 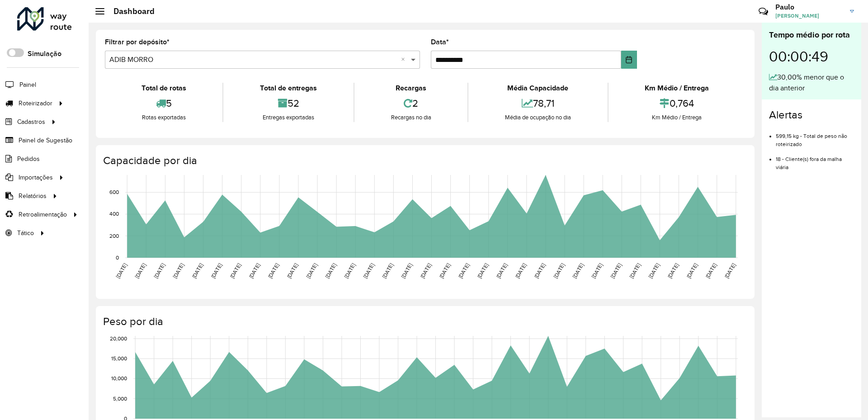 What do you see at coordinates (811, 35) in the screenshot?
I see `div: Tempo médio por rota` at bounding box center [811, 35].